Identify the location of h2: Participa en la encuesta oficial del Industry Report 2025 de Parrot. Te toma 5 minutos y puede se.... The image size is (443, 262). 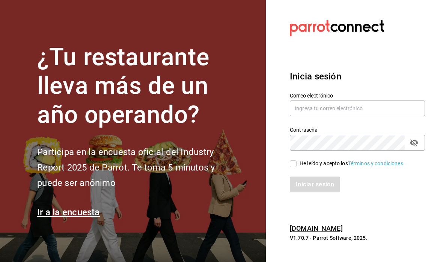
(139, 167).